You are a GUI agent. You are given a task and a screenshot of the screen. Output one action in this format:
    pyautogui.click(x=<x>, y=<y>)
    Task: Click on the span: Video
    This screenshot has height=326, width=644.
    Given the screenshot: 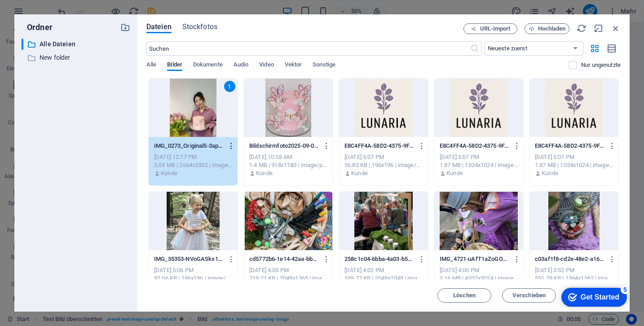 What is the action you would take?
    pyautogui.click(x=266, y=65)
    